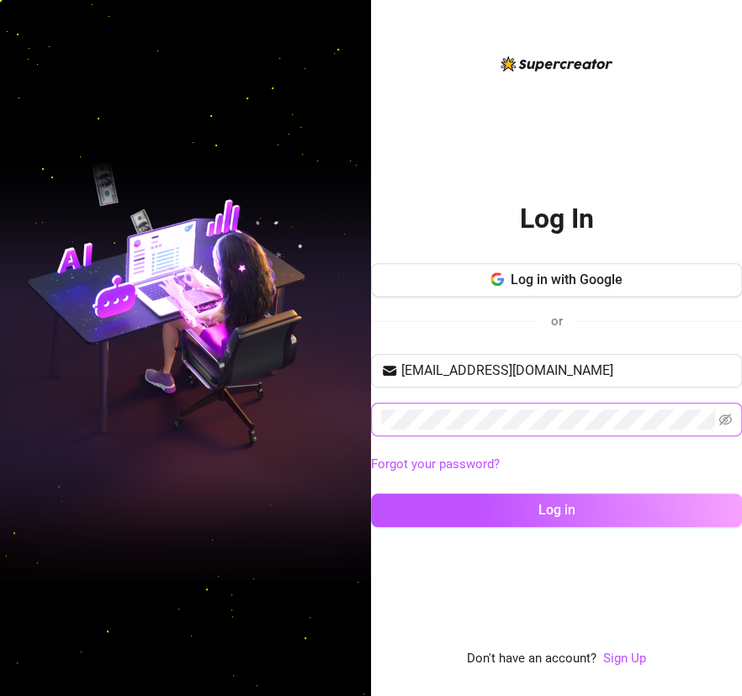 The width and height of the screenshot is (742, 696). What do you see at coordinates (566, 371) in the screenshot?
I see `input: Your email` at bounding box center [566, 371].